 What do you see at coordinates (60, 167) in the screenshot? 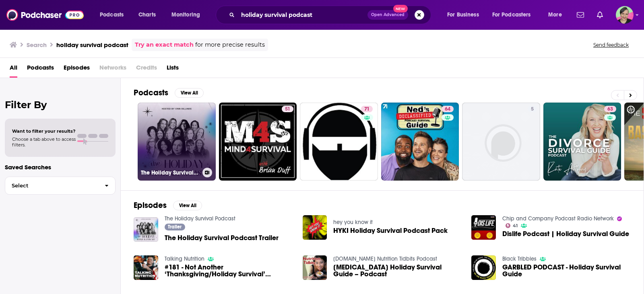
I see `p: Saved Searches` at bounding box center [60, 167].